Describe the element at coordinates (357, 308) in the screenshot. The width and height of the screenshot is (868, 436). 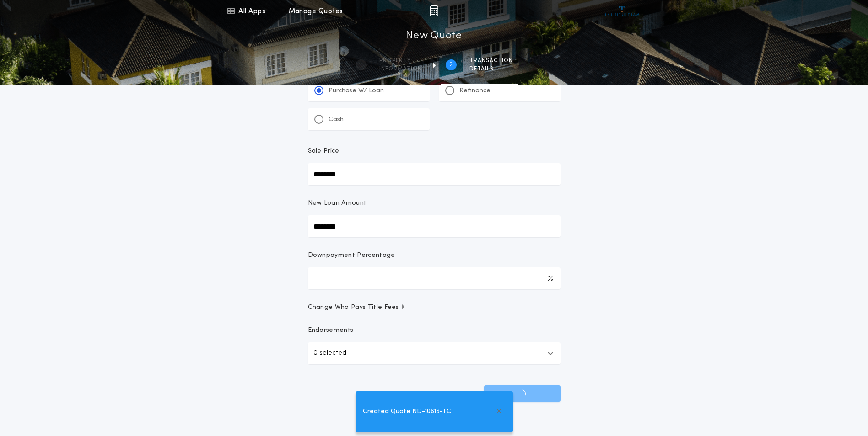
I see `span: Change Who Pays Title Fees` at that location.